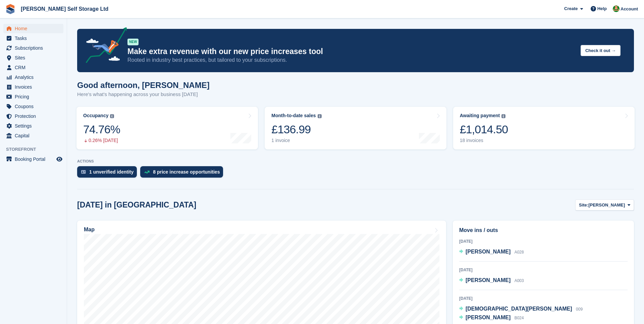  What do you see at coordinates (602, 9) in the screenshot?
I see `span: Help` at bounding box center [602, 9].